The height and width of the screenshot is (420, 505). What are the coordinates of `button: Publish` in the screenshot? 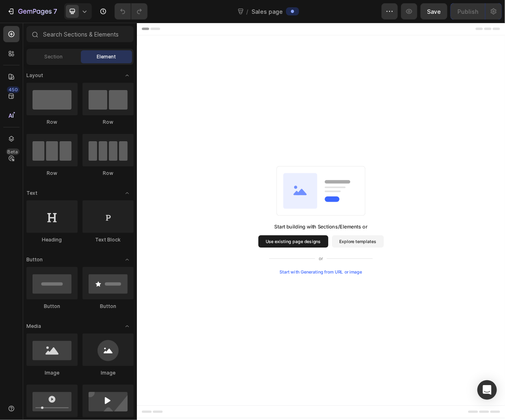 It's located at (467, 11).